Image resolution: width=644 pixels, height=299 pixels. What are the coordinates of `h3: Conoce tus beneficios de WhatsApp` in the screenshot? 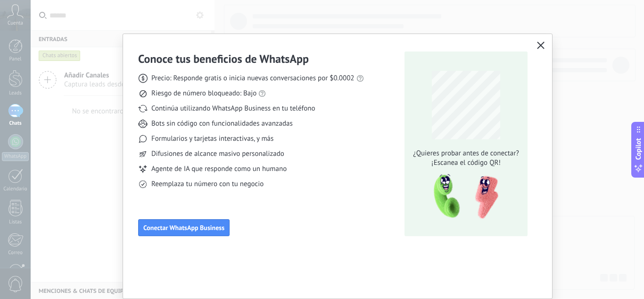 It's located at (224, 59).